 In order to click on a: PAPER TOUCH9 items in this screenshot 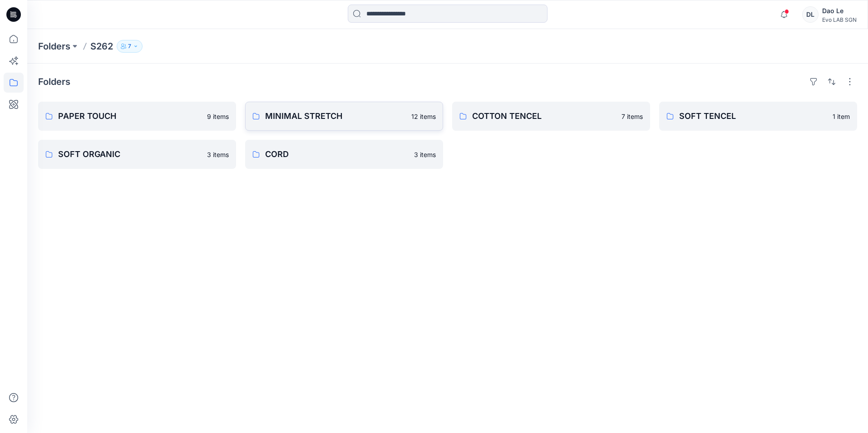, I will do `click(137, 116)`.